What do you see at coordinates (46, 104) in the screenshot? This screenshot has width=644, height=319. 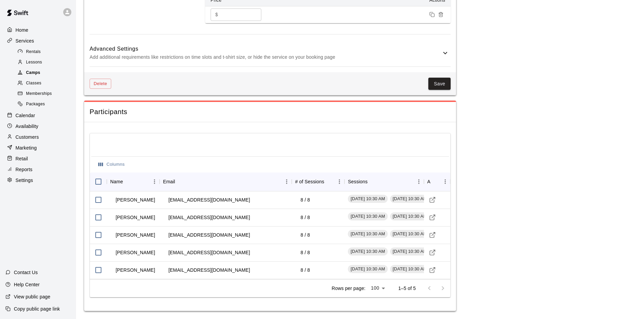 I see `a: Packages` at bounding box center [46, 104].